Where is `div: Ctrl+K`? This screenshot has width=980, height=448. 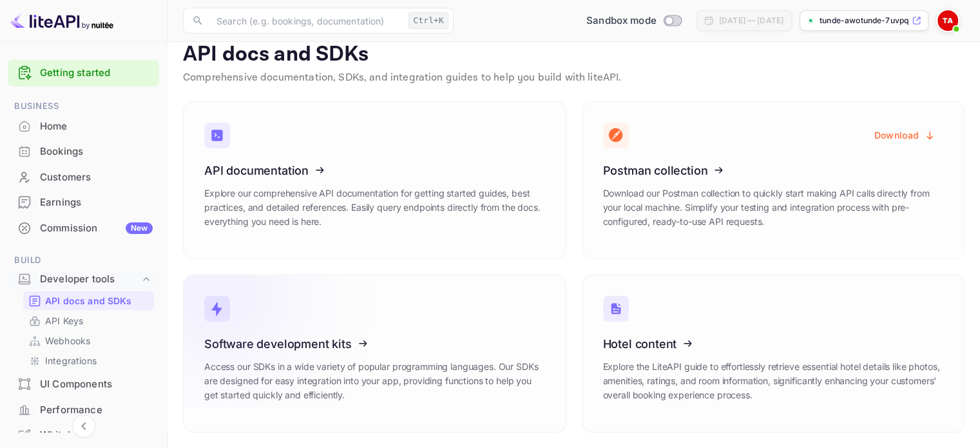 div: Ctrl+K is located at coordinates (428, 20).